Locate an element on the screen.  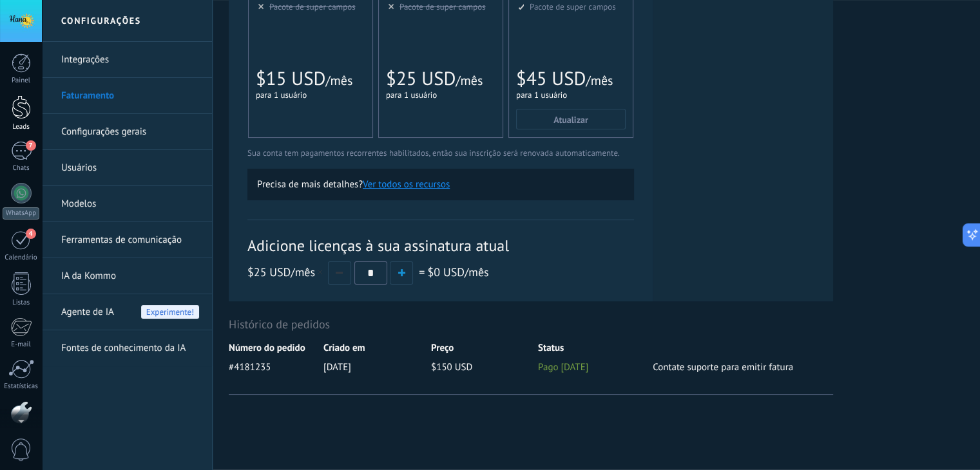
a: Fontes de conhecimento da IA is located at coordinates (130, 349).